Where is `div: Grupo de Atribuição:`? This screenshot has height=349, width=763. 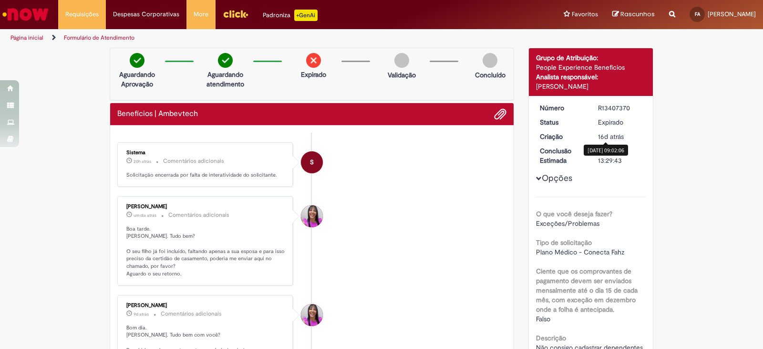
div: Grupo de Atribuição: is located at coordinates (591, 58).